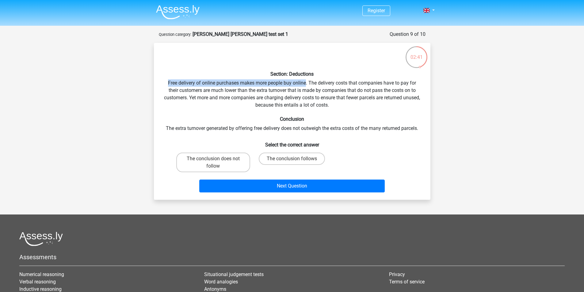 The width and height of the screenshot is (584, 292). I want to click on a: Word analogies, so click(221, 282).